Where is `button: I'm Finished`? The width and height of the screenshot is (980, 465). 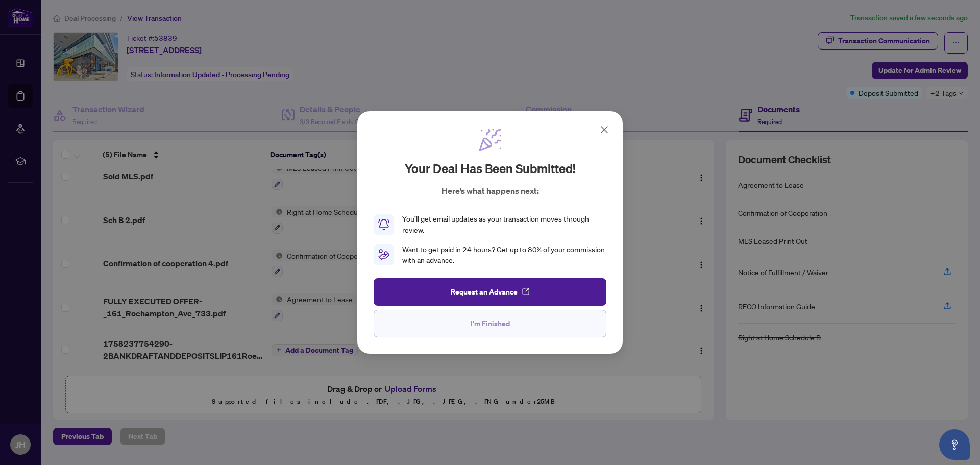
button: I'm Finished is located at coordinates (490, 324).